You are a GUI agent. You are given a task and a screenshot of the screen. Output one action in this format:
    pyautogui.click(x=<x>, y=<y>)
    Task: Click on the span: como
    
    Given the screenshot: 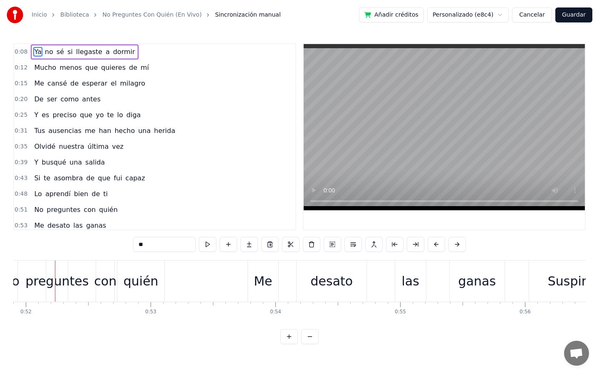 What is the action you would take?
    pyautogui.click(x=69, y=99)
    